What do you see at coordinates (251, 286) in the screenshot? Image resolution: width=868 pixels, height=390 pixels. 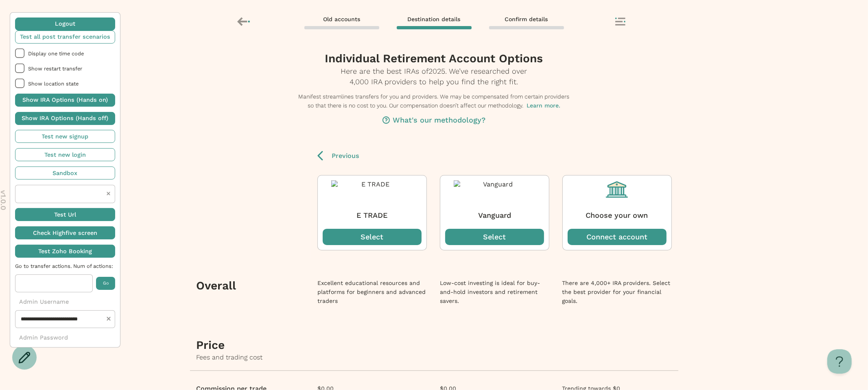 I see `h4: Overall` at bounding box center [251, 286].